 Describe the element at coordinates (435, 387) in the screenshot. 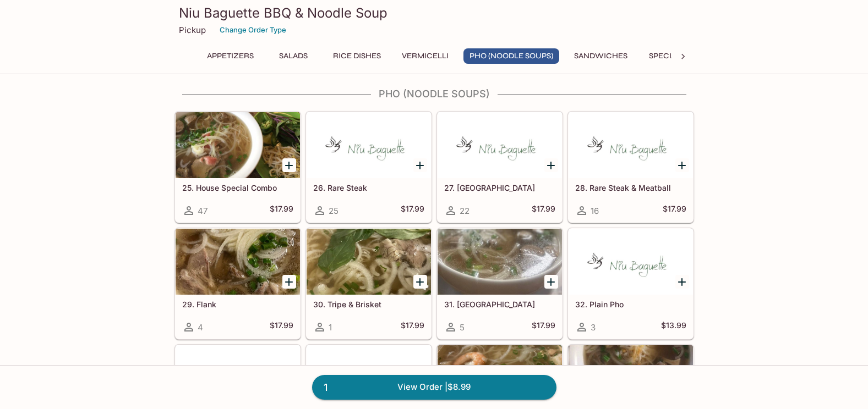

I see `a: 1View Order |$8.99` at that location.